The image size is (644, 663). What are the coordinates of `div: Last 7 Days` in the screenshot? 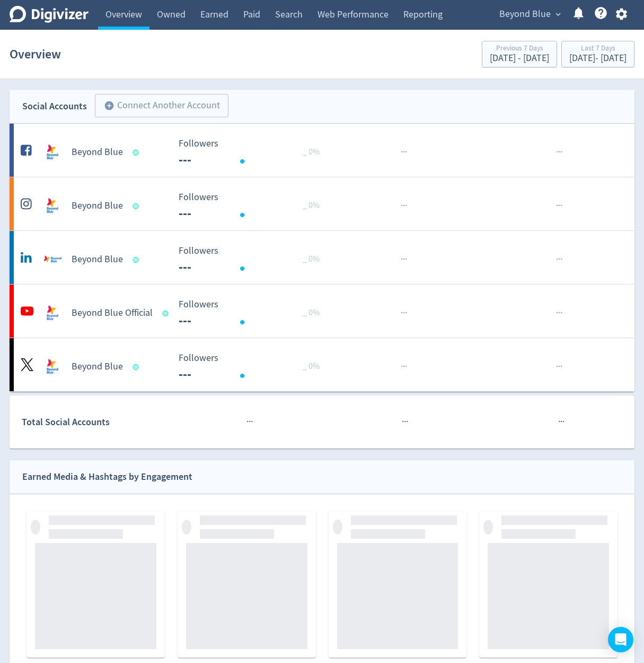 It's located at (598, 49).